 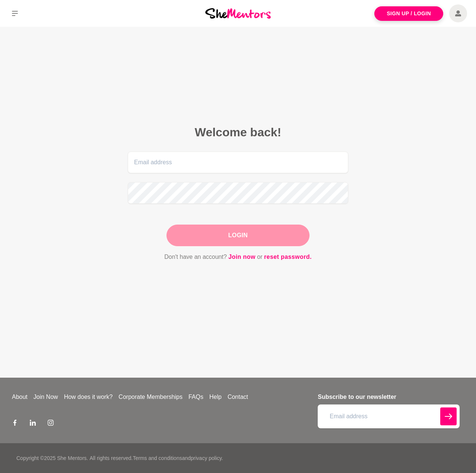 What do you see at coordinates (238, 132) in the screenshot?
I see `h2: Welcome back!` at bounding box center [238, 132].